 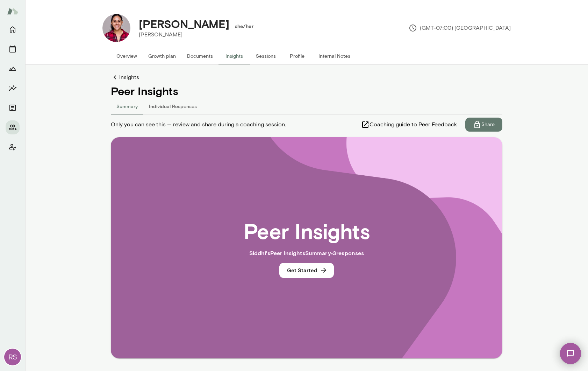 What do you see at coordinates (116, 28) in the screenshot?
I see `img: Siddhi Sundar` at bounding box center [116, 28].